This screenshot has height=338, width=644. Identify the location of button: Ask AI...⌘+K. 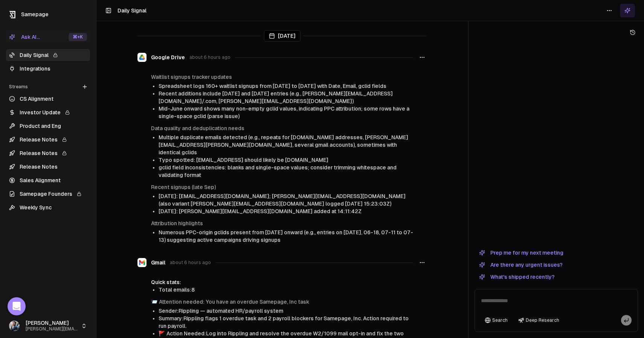
(48, 37).